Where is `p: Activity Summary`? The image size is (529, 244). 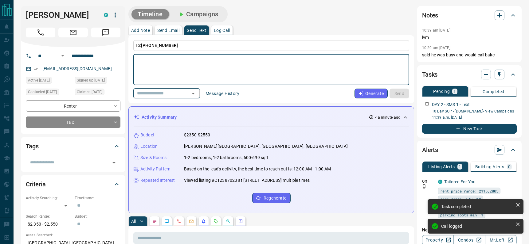 p: Activity Summary is located at coordinates (159, 117).